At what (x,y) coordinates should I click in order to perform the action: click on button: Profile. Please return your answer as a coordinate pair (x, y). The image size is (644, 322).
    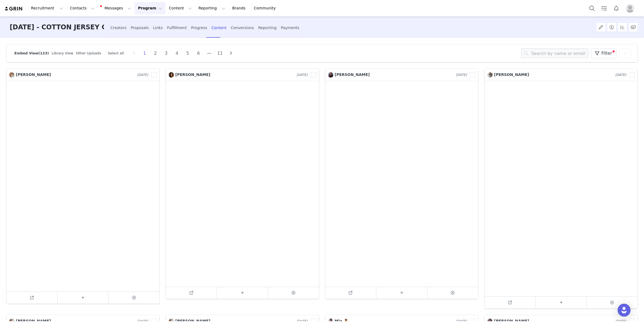
    Looking at the image, I should click on (631, 8).